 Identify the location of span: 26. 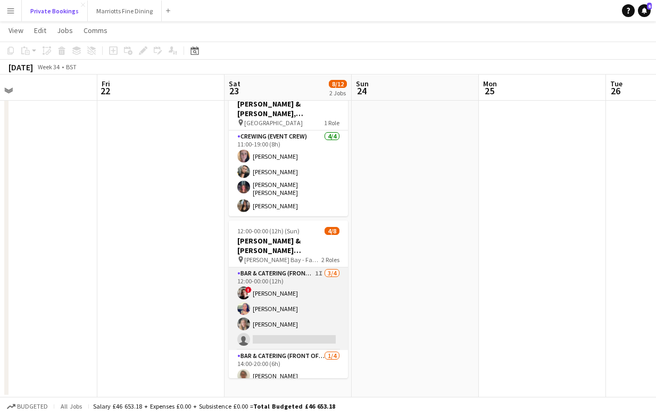
(616, 90).